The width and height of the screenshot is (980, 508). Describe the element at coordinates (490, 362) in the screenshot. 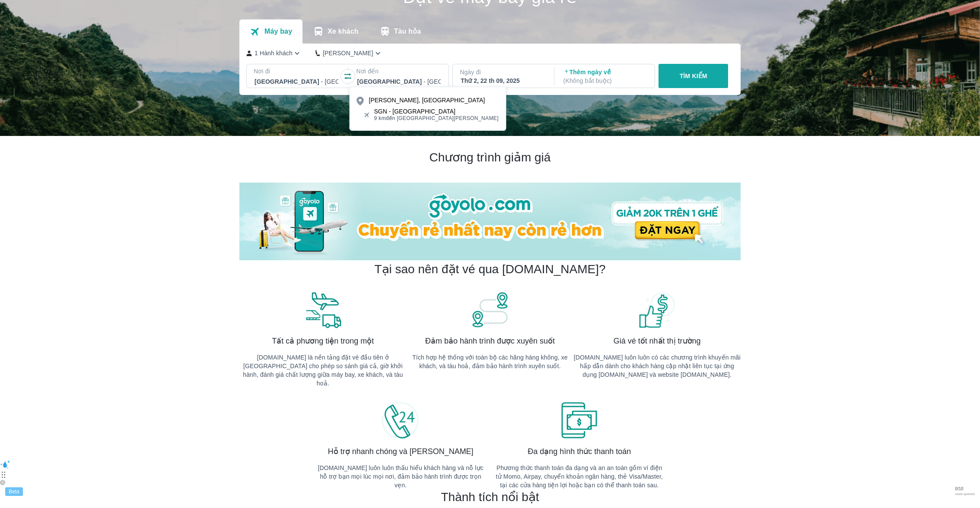

I see `p: Tích hợp hệ thống với toàn bộ các hãng hàng không, xe khách, và tàu hoả, đảm bảo hành trình xuyên...` at that location.